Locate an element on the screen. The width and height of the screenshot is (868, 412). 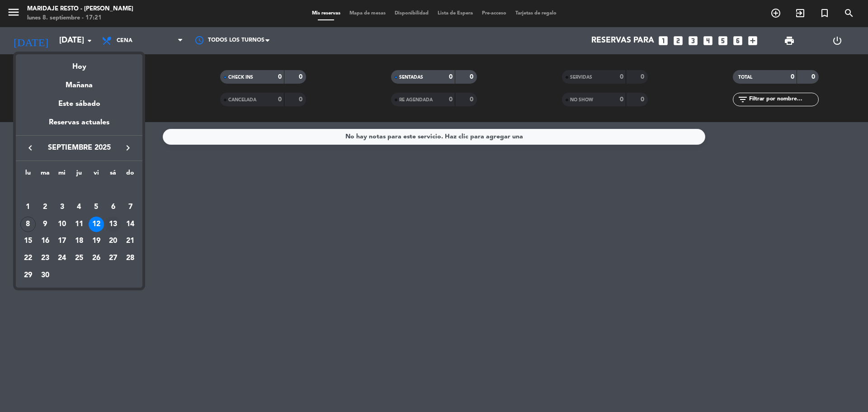
div: 7 is located at coordinates (130, 207).